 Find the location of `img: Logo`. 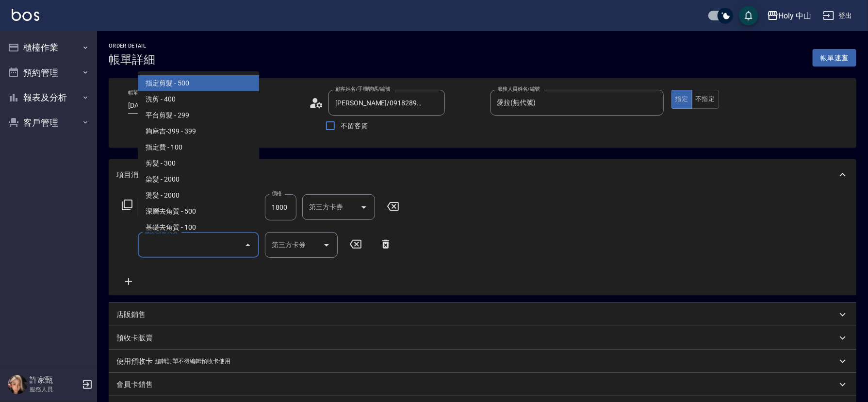

img: Logo is located at coordinates (26, 14).